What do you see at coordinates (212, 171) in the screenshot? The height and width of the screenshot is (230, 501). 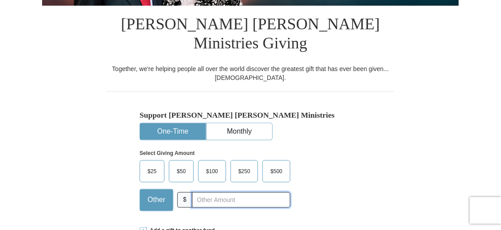 I see `span: $100` at bounding box center [212, 171].